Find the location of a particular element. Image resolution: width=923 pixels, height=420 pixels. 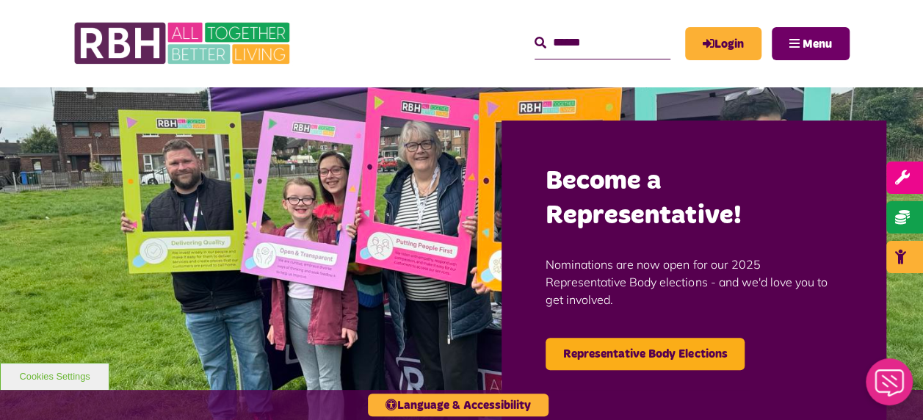

img: RBH is located at coordinates (184, 43).